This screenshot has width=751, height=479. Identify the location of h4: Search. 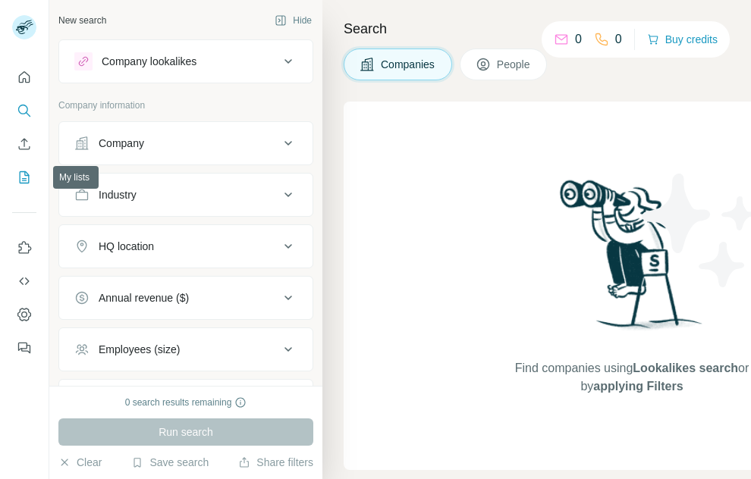
(538, 29).